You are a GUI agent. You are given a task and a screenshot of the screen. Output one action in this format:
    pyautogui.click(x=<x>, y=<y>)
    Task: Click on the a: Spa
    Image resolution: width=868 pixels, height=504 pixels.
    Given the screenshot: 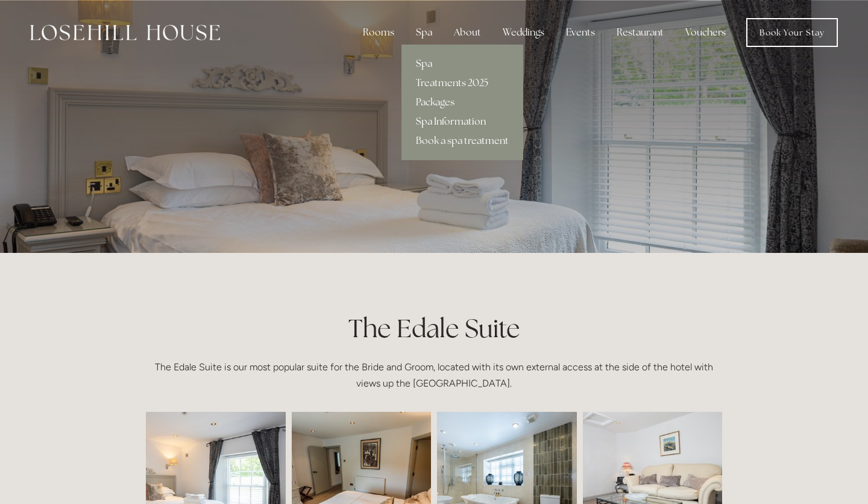 What is the action you would take?
    pyautogui.click(x=463, y=64)
    